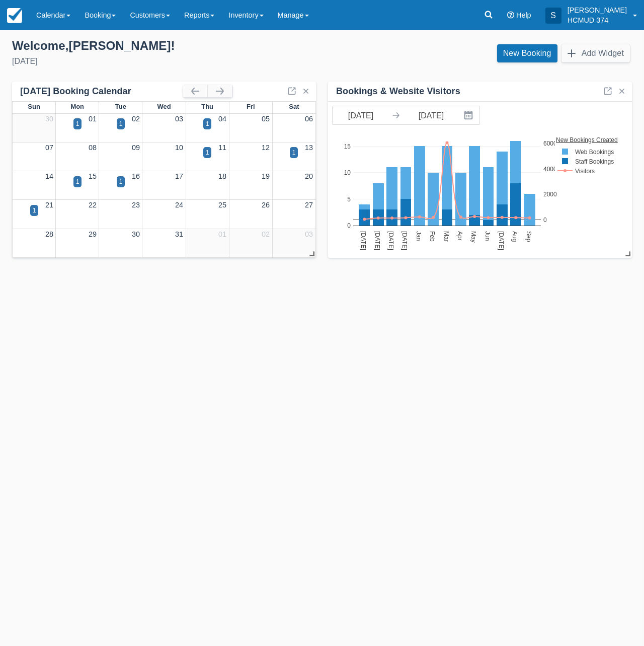  I want to click on span: Mon, so click(77, 106).